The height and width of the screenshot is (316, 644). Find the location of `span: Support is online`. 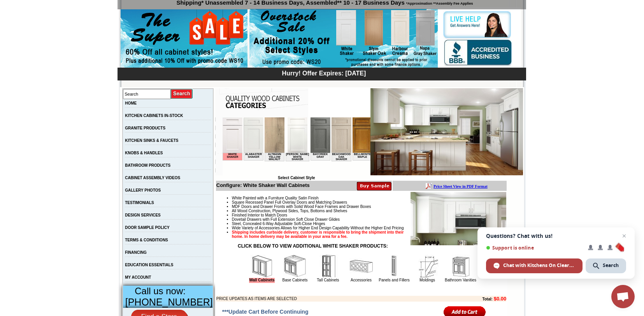

span: Support is online is located at coordinates (534, 248).